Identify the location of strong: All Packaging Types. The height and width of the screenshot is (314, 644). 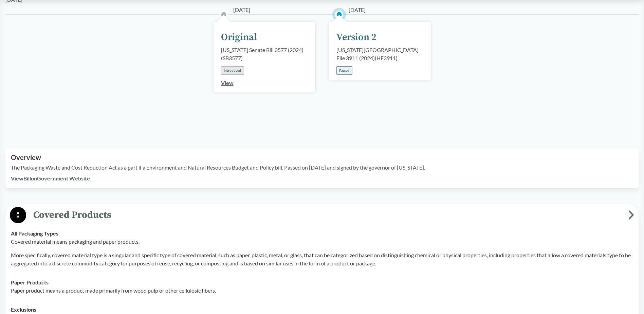
(35, 233).